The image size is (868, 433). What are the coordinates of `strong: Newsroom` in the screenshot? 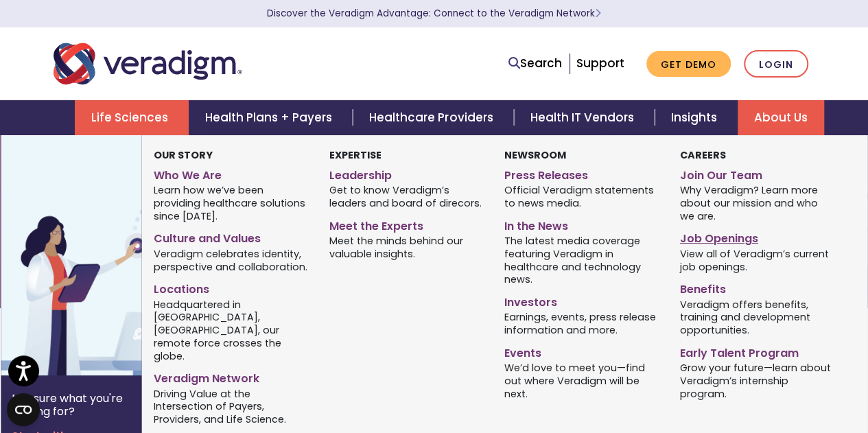 It's located at (535, 155).